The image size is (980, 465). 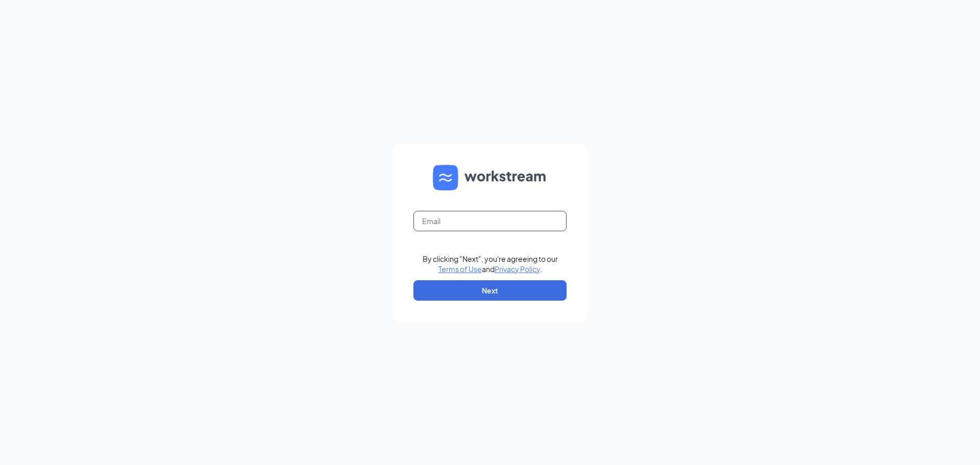 What do you see at coordinates (490, 291) in the screenshot?
I see `button: Next` at bounding box center [490, 291].